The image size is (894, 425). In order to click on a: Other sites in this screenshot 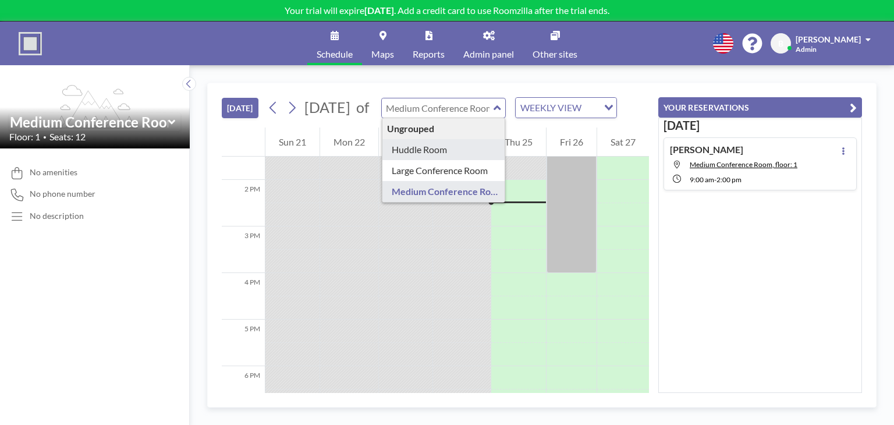, I will do `click(555, 43)`.